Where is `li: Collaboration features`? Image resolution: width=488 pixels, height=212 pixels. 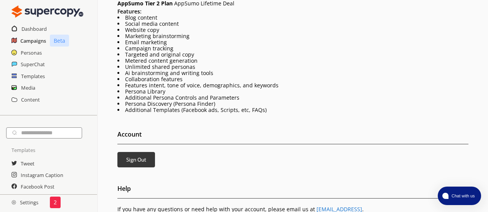
li: Collaboration features is located at coordinates (293, 79).